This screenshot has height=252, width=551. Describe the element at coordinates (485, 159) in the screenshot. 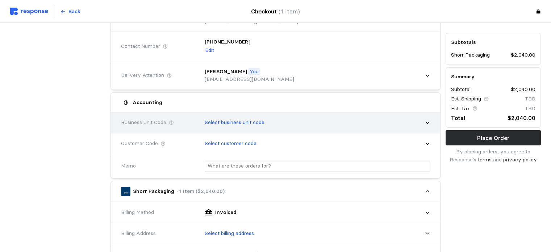

I see `a: terms` at that location.